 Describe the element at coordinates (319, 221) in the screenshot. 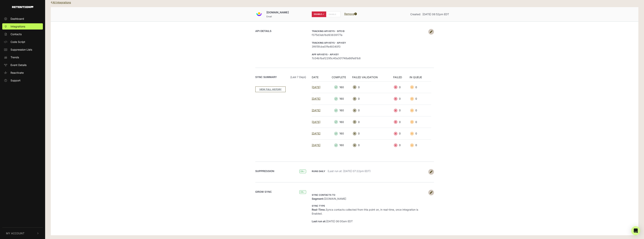

I see `strong: Last run at:` at that location.